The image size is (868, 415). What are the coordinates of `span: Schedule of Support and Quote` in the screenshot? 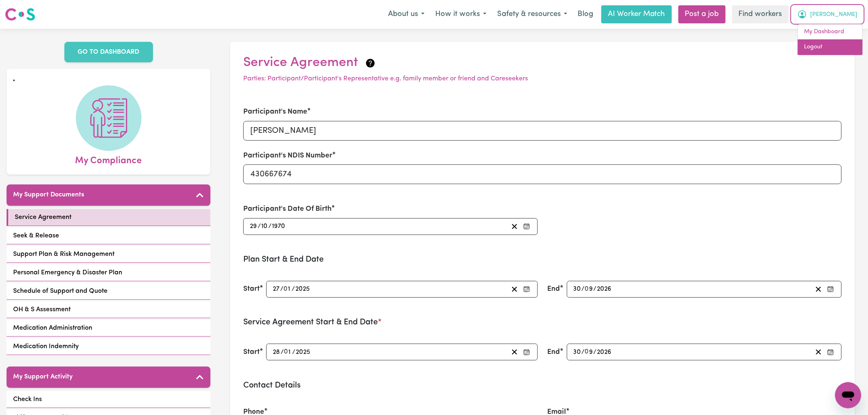 It's located at (60, 291).